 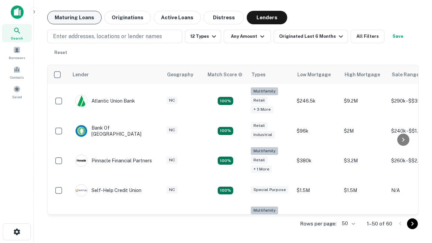 I want to click on button: 12 Types, so click(x=203, y=36).